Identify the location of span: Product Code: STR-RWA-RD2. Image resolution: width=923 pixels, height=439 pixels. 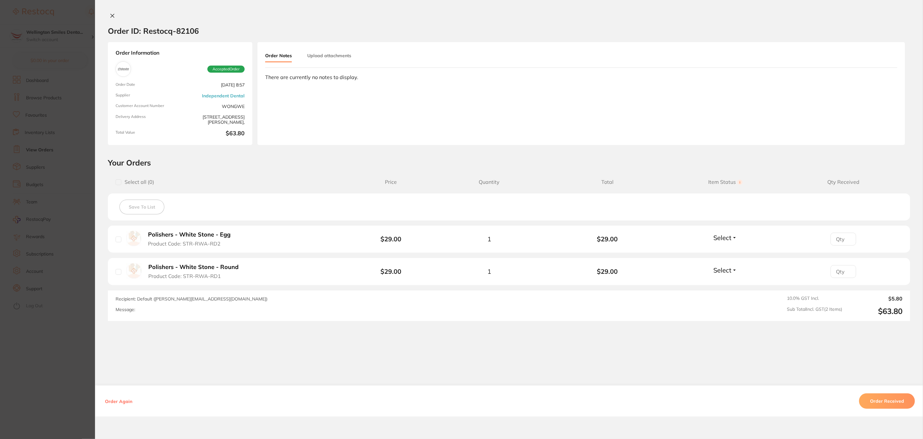
(184, 243).